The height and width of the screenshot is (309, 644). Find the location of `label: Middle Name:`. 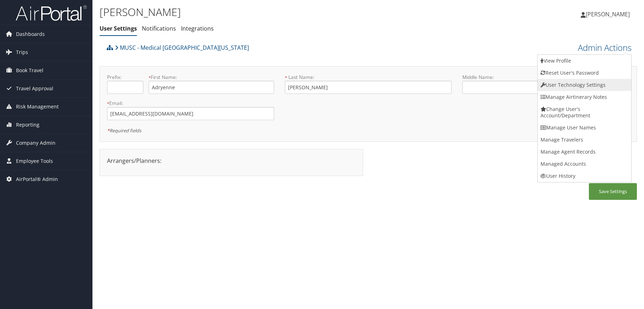

label: Middle Name: is located at coordinates (525, 77).